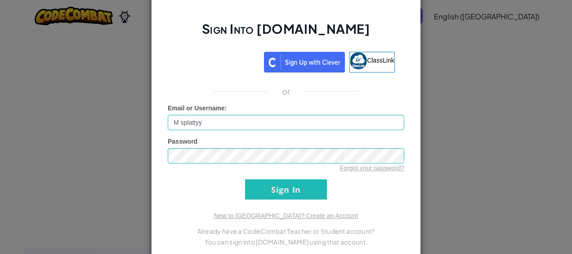 This screenshot has height=254, width=572. What do you see at coordinates (286, 91) in the screenshot?
I see `p: or` at bounding box center [286, 91].